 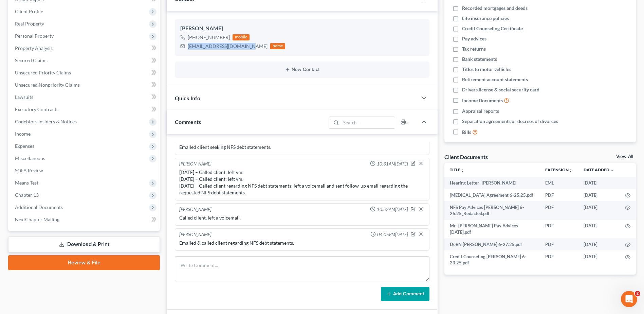 I want to click on div: Emailed & called client regarding NFS debt statements., so click(x=302, y=243).